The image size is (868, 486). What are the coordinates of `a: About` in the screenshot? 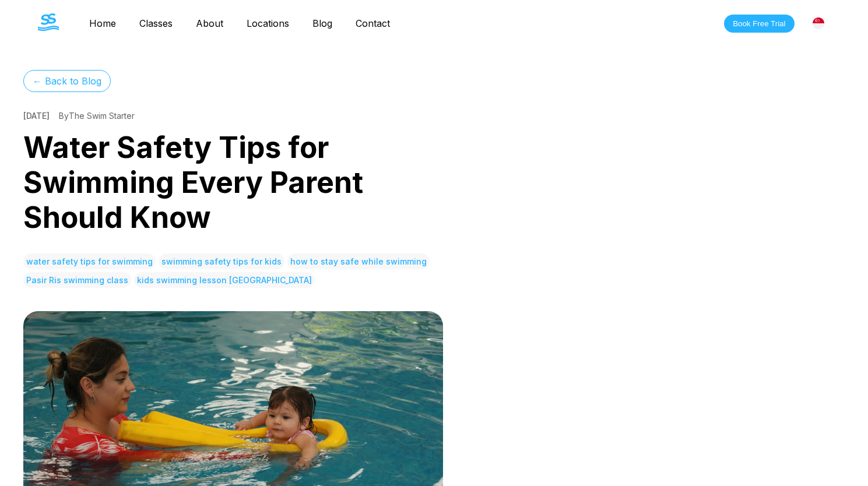 It's located at (209, 23).